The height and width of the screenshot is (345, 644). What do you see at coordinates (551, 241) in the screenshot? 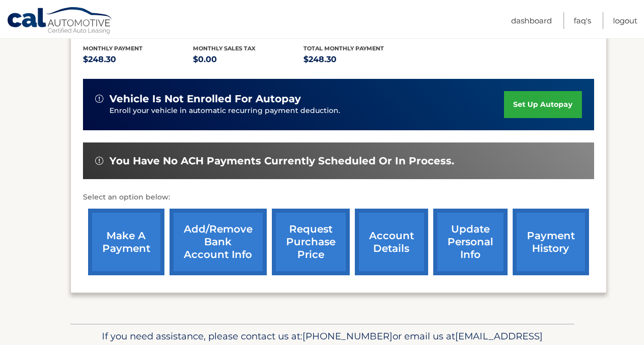
I see `a: payment history` at bounding box center [551, 241].